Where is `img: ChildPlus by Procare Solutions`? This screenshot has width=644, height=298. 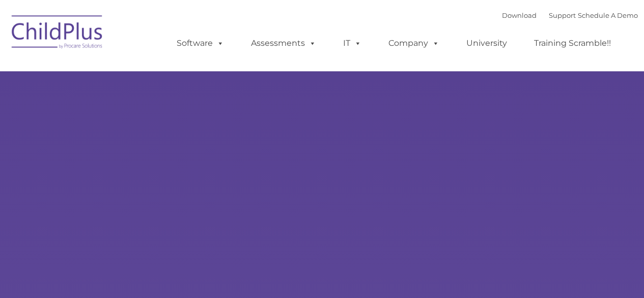 img: ChildPlus by Procare Solutions is located at coordinates (57, 34).